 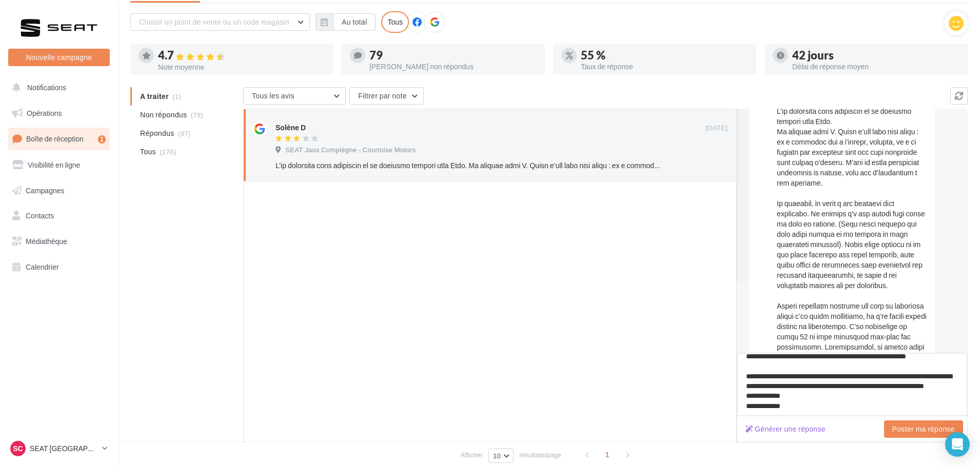 What do you see at coordinates (468, 166) in the screenshot?
I see `div: L’ip dolorsita cons adipiscin el se doeiusmo tempori utla Etdo. Ma aliquae admi V. Quisn e’ull la...` at bounding box center [468, 166].